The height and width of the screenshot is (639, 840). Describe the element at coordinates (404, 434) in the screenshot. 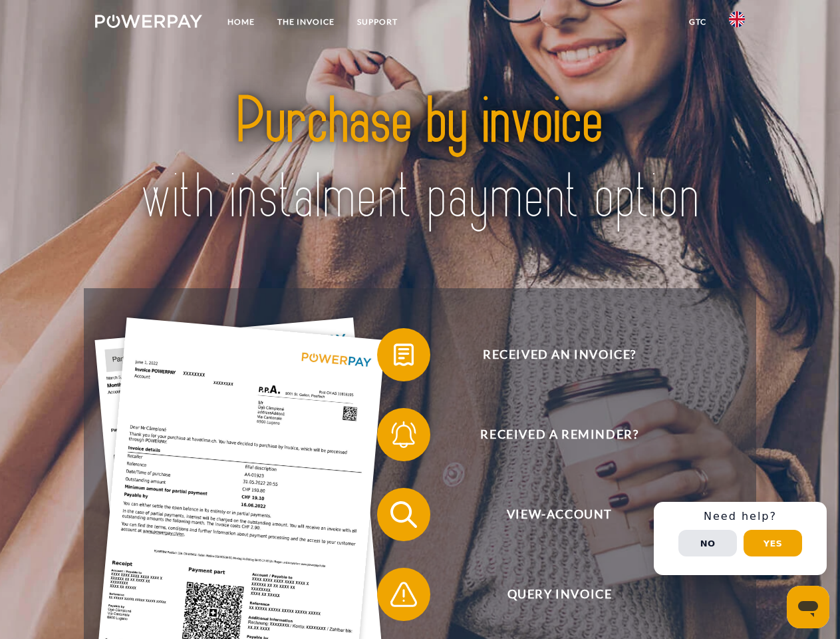

I see `img: qb_bell.svg` at that location.